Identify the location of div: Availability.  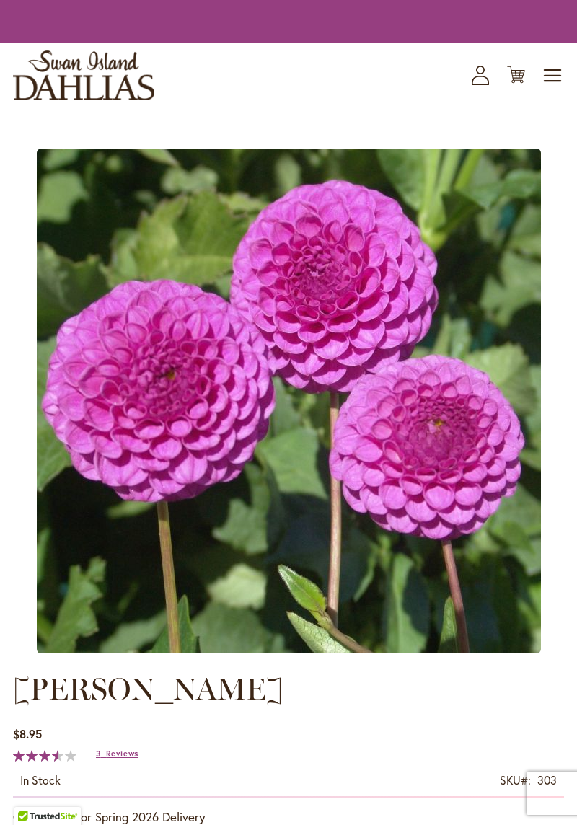
(40, 781).